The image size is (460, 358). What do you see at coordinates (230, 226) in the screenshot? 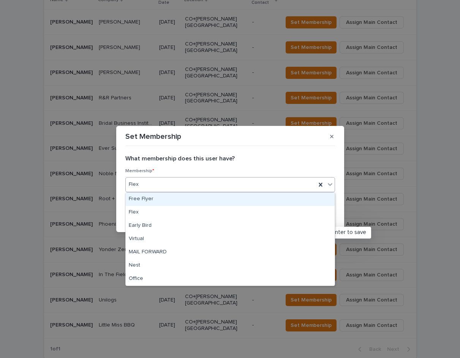
I see `div: Early Bird` at bounding box center [230, 226].